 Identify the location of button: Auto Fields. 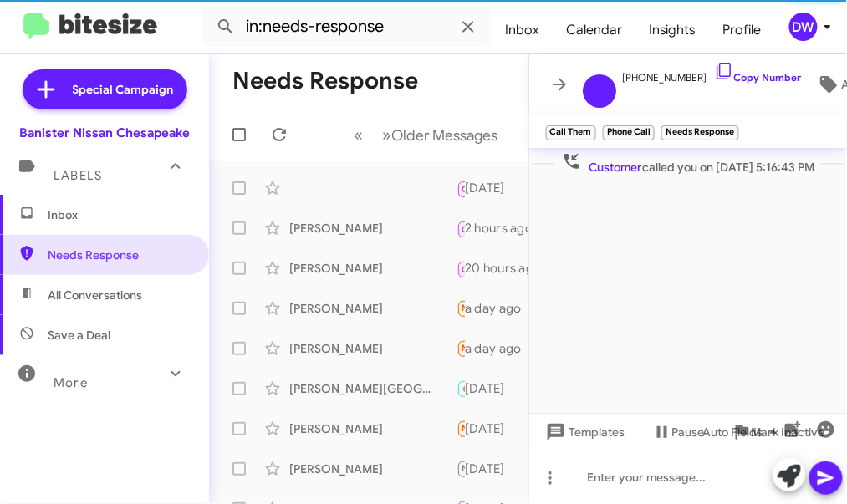
(743, 432).